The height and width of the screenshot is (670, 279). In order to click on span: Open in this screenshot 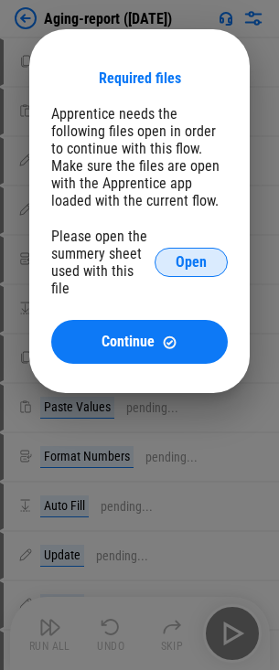, I will do `click(191, 262)`.